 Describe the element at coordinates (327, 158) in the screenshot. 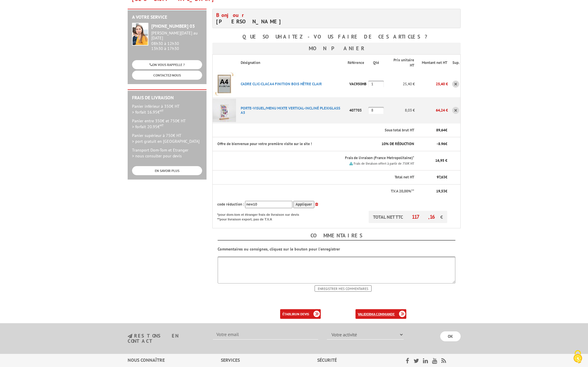

I see `p: Frais de livraison (France Metropolitaine)*` at that location.